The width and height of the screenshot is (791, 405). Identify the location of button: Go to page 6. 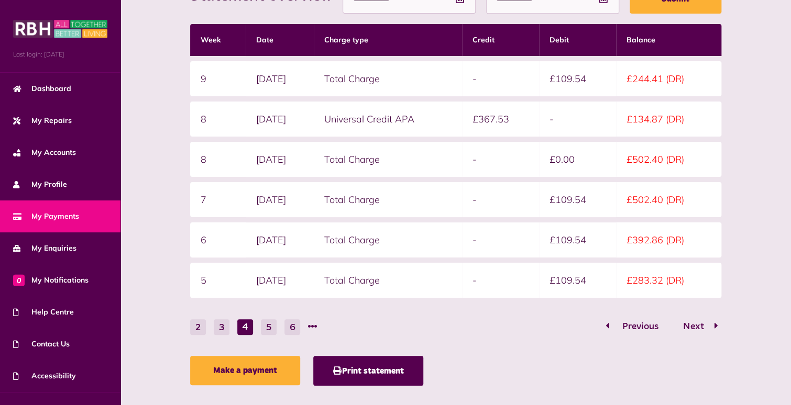
(292, 327).